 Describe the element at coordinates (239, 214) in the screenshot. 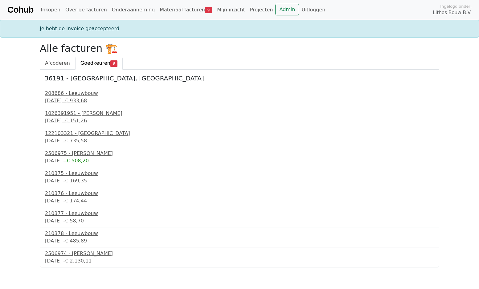

I see `div: 210377 - Leeuwbouw` at that location.